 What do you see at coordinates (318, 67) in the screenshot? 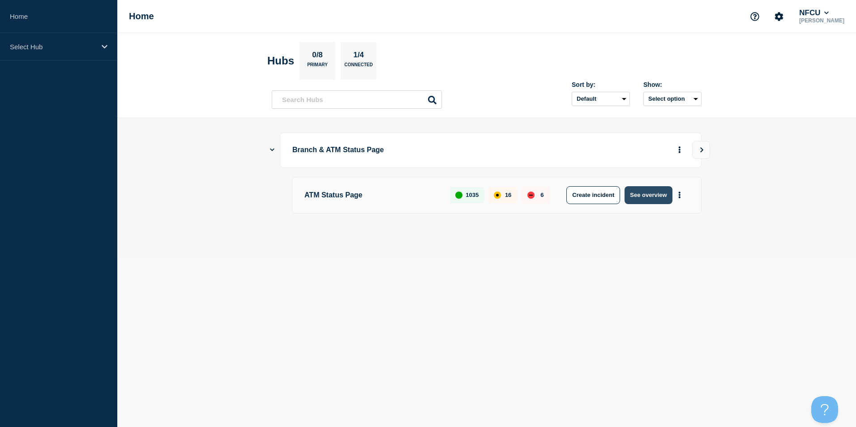
I see `p: Primary` at bounding box center [318, 67].